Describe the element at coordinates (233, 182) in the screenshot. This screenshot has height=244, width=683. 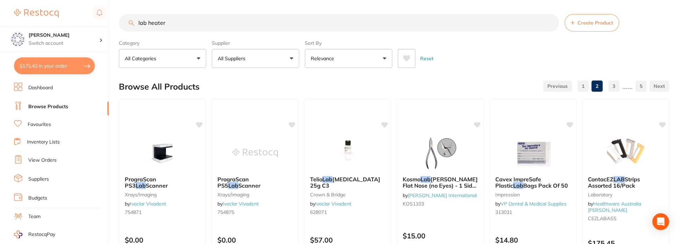
I see `span: PrograScan PS5` at that location.